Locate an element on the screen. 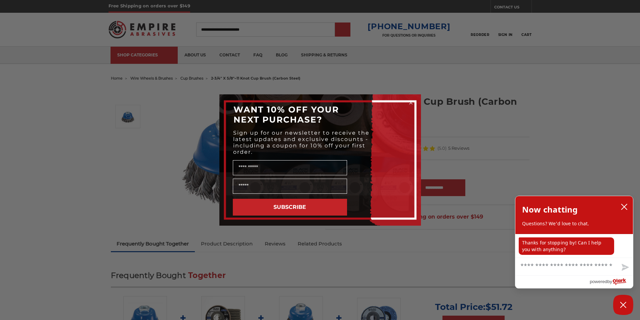 This screenshot has height=320, width=640. span: by is located at coordinates (610, 282).